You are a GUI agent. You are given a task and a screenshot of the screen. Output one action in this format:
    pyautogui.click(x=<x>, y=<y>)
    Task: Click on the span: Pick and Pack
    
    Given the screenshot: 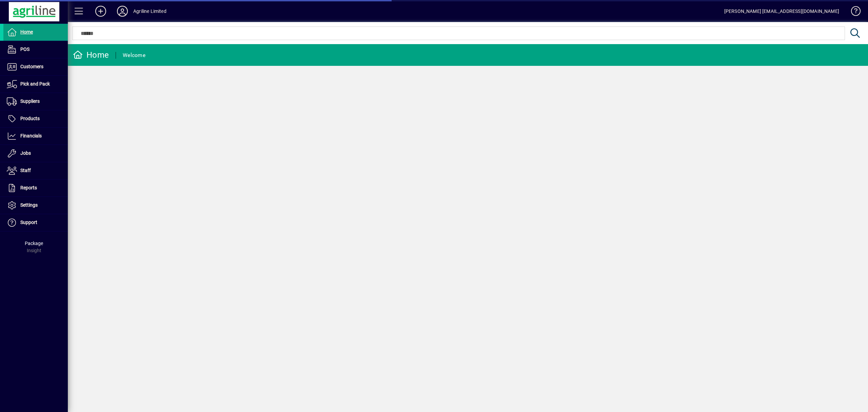 What is the action you would take?
    pyautogui.click(x=35, y=84)
    